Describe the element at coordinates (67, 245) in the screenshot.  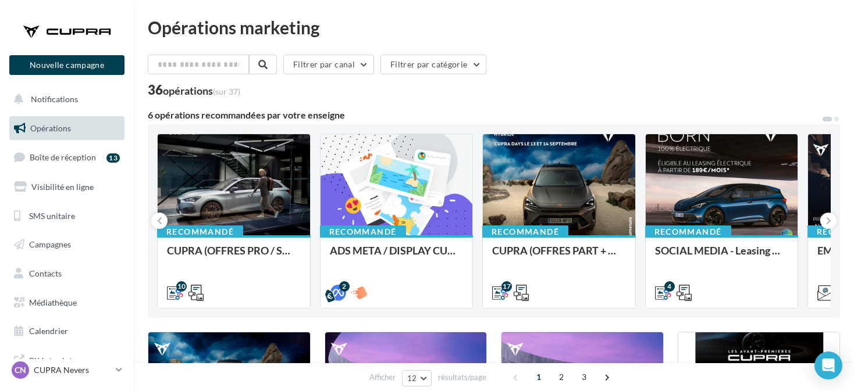
I see `a: Campagnes` at that location.